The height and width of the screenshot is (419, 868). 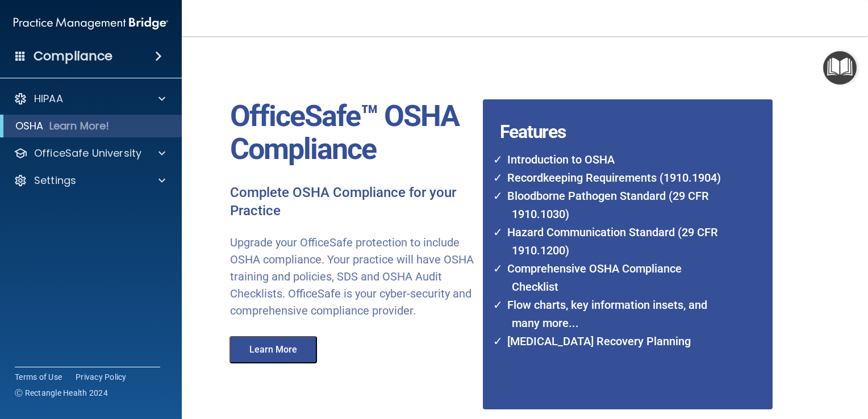 What do you see at coordinates (91, 23) in the screenshot?
I see `img: PMB logo` at bounding box center [91, 23].